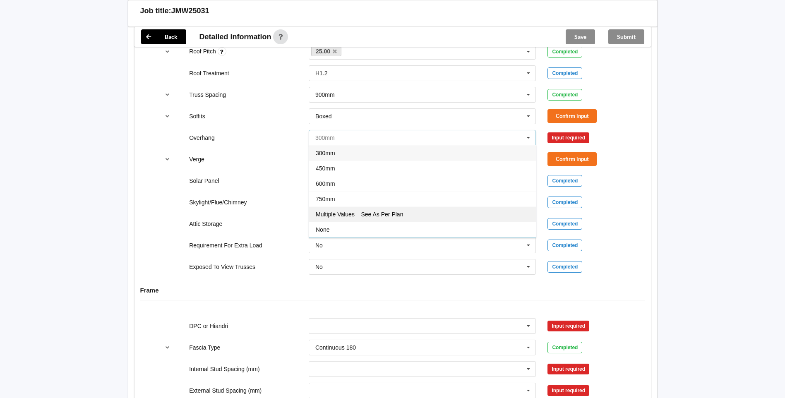  What do you see at coordinates (324, 116) in the screenshot?
I see `div: Boxed` at bounding box center [324, 116].